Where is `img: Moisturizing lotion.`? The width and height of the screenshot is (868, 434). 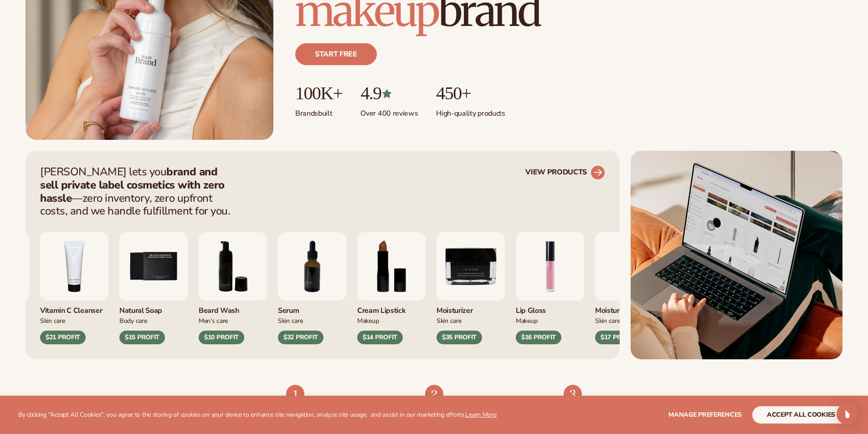 img: Moisturizing lotion. is located at coordinates (629, 266).